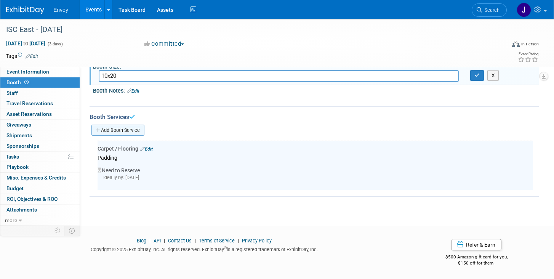 This screenshot has height=279, width=554. What do you see at coordinates (315, 149) in the screenshot?
I see `div: Carpet / Flooring` at bounding box center [315, 149].